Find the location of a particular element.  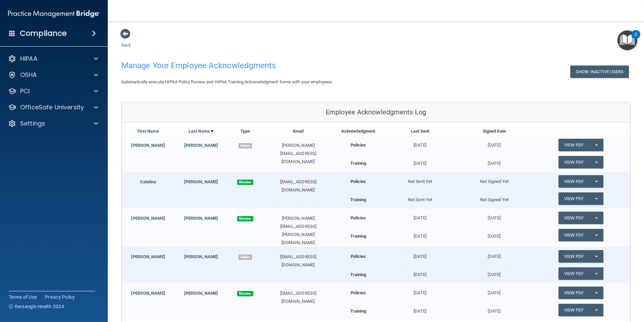

div: Signed Date is located at coordinates (494, 131).